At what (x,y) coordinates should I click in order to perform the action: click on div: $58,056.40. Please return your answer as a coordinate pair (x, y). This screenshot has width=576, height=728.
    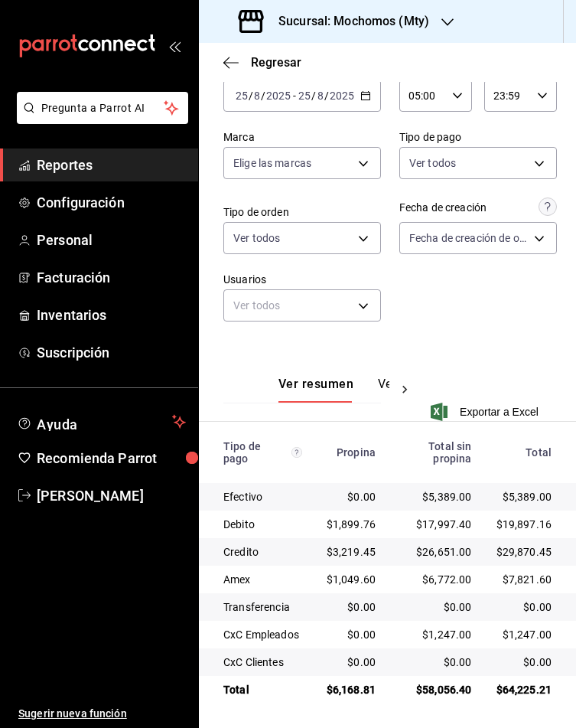
    Looking at the image, I should click on (435, 690).